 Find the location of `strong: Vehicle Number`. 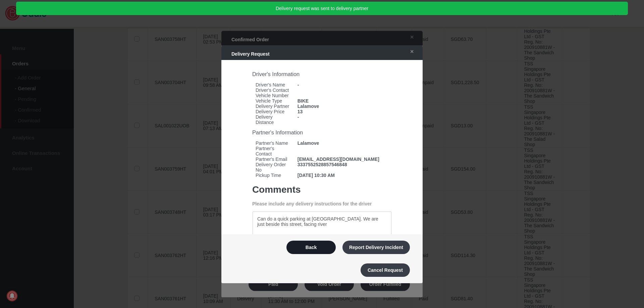

strong: Vehicle Number is located at coordinates (273, 96).